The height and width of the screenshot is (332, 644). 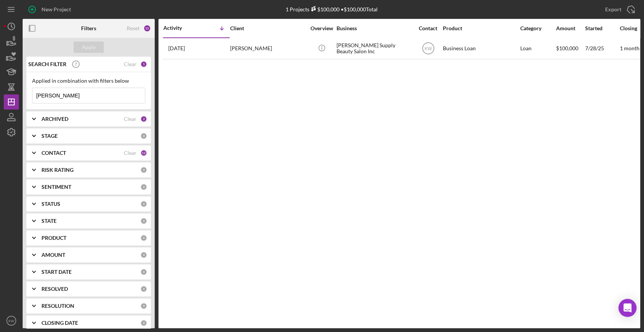 I want to click on div: 12, so click(x=144, y=153).